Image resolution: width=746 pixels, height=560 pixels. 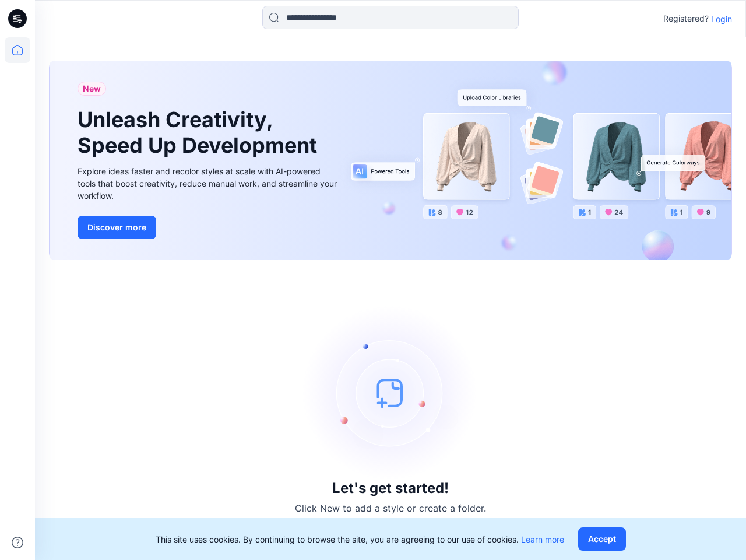 What do you see at coordinates (200, 132) in the screenshot?
I see `h1: Unleash Creativity, Speed Up Development` at bounding box center [200, 132].